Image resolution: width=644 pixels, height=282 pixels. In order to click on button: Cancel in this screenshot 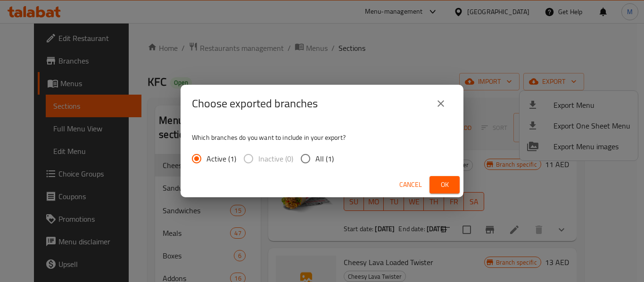, I will do `click(411, 185)`.